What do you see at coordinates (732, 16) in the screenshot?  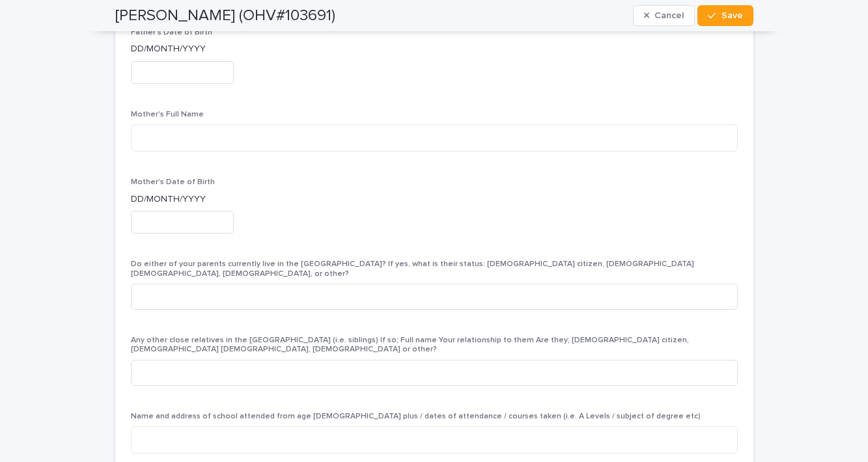 I see `span: Save` at bounding box center [732, 16].